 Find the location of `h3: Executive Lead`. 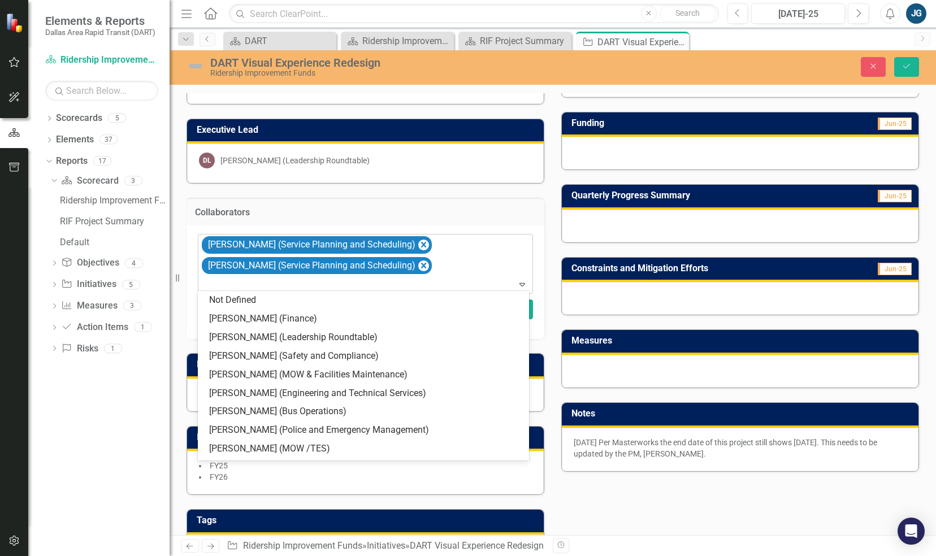

h3: Executive Lead is located at coordinates (368, 130).